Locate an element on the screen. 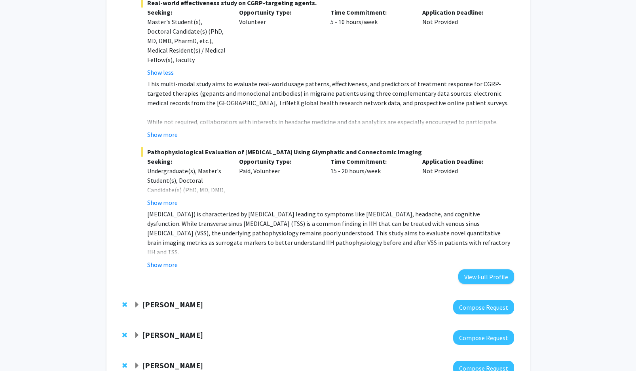 Image resolution: width=636 pixels, height=371 pixels. span: Expand Mahdi Alizedah Bookmark is located at coordinates (137, 305).